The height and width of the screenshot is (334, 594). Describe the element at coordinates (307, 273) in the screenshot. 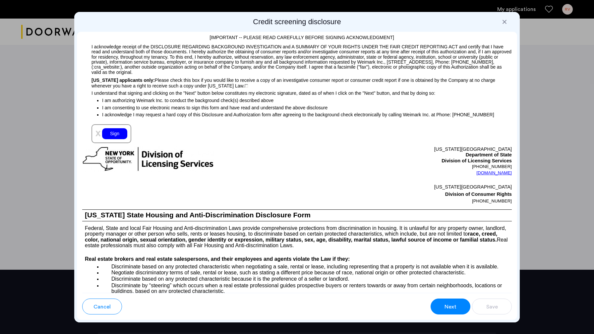

I see `p: Negotiate discriminatory terms of sale, rental or lease, such as stating a different price becaus...` at that location.